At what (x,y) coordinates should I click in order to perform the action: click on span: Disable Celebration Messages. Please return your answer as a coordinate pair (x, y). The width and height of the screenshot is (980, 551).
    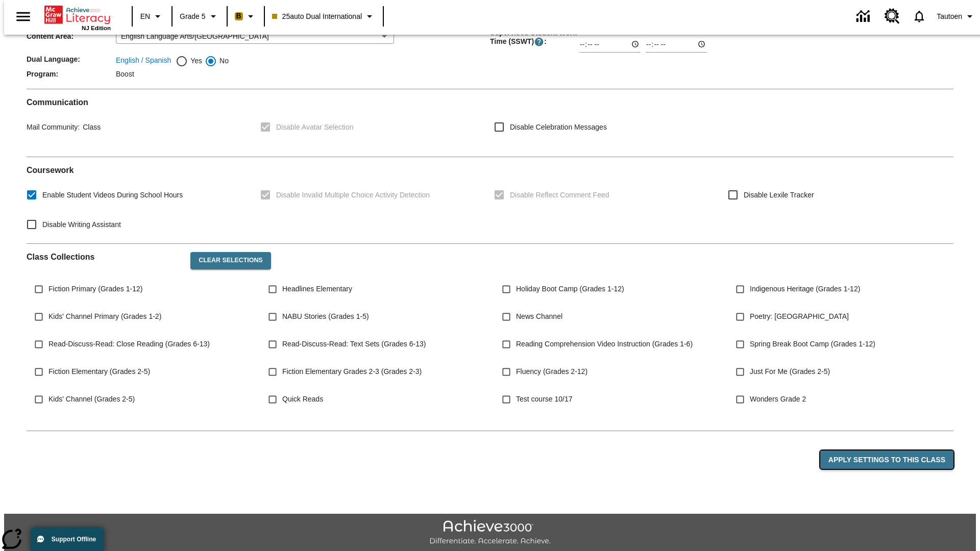
    Looking at the image, I should click on (559, 127).